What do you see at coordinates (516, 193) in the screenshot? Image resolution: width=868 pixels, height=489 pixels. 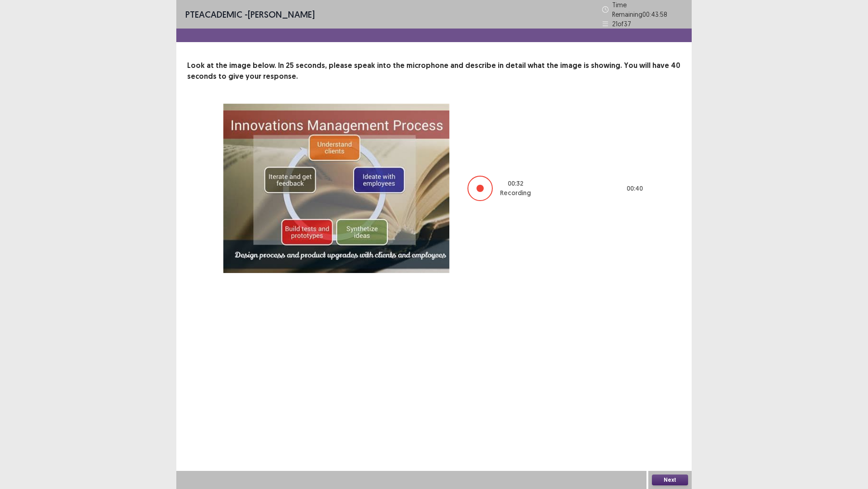 I see `p: Recording` at bounding box center [516, 193].